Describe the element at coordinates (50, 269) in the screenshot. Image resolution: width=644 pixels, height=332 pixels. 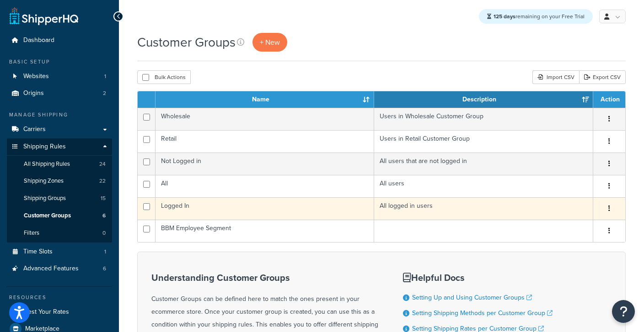
I see `span: Advanced Features` at that location.